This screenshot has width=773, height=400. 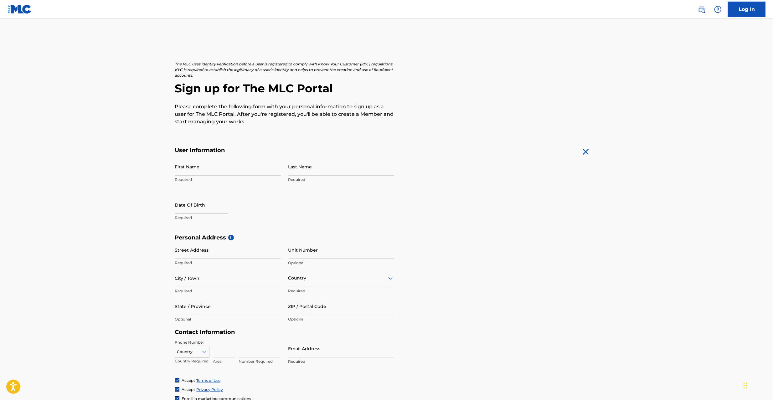 I want to click on div: Drag, so click(x=746, y=386).